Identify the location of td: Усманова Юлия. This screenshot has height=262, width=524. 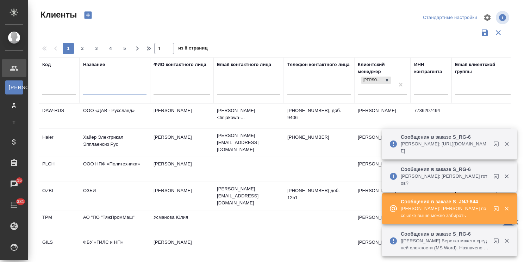
(182, 223).